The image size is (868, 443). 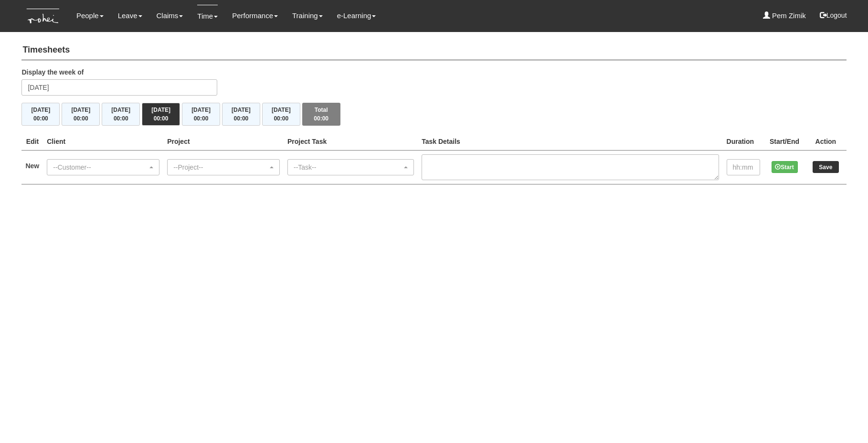 What do you see at coordinates (255, 16) in the screenshot?
I see `a: Performance` at bounding box center [255, 16].